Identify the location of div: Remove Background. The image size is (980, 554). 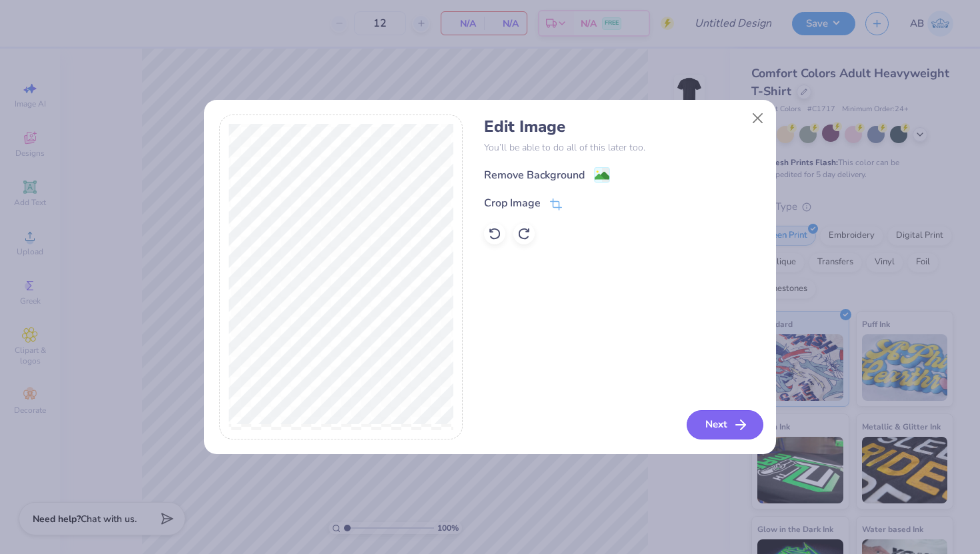
(534, 175).